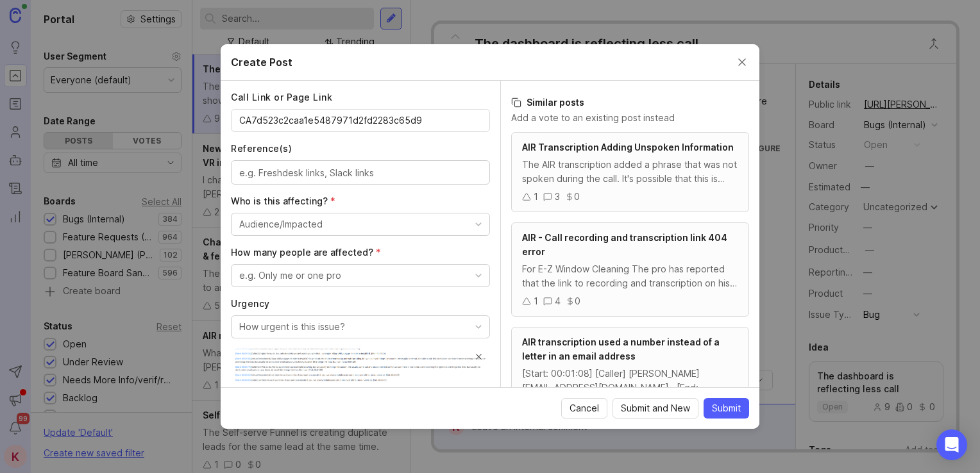 The width and height of the screenshot is (980, 473). Describe the element at coordinates (621, 349) in the screenshot. I see `span: AIR transcription used a number instead of a letter in an email address` at that location.